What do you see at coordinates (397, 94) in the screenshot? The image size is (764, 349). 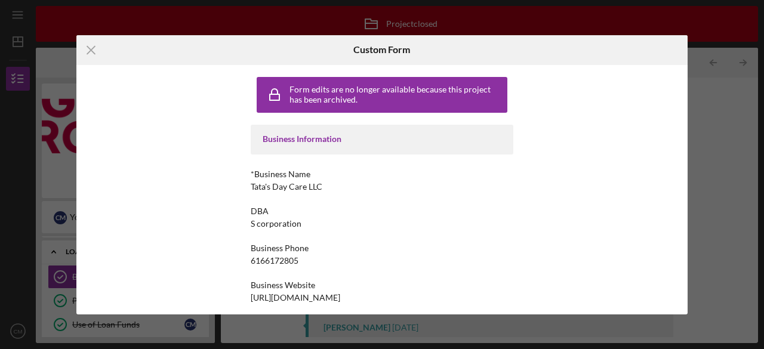 I see `div: Form edits are no longer available because this project has been archived.` at bounding box center [397, 94].